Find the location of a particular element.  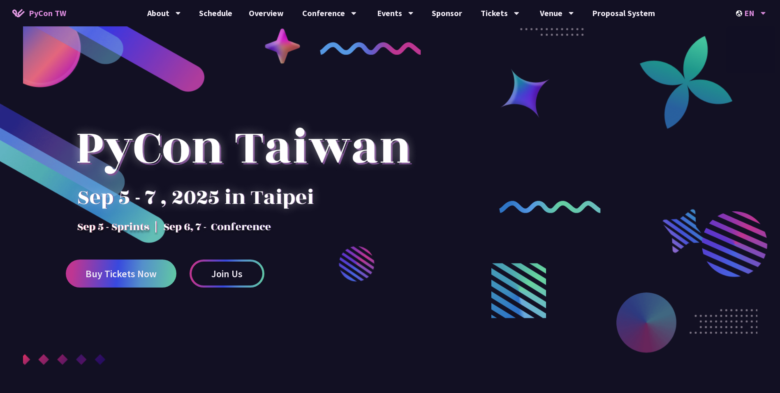

img: curly-2.e802c9f.png is located at coordinates (550, 207).